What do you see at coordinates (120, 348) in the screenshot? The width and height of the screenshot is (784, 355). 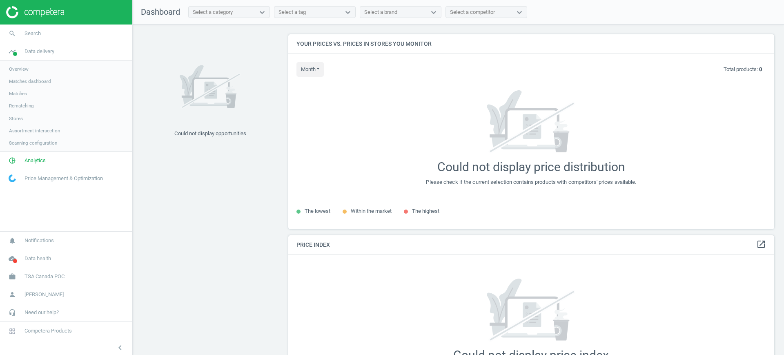 I see `button: chevron_left` at bounding box center [120, 348].